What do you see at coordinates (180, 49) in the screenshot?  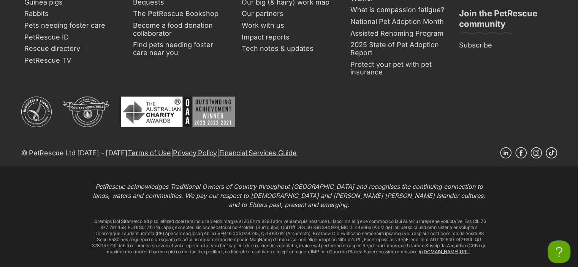 I see `a: Find pets needing foster care near you` at bounding box center [180, 49].